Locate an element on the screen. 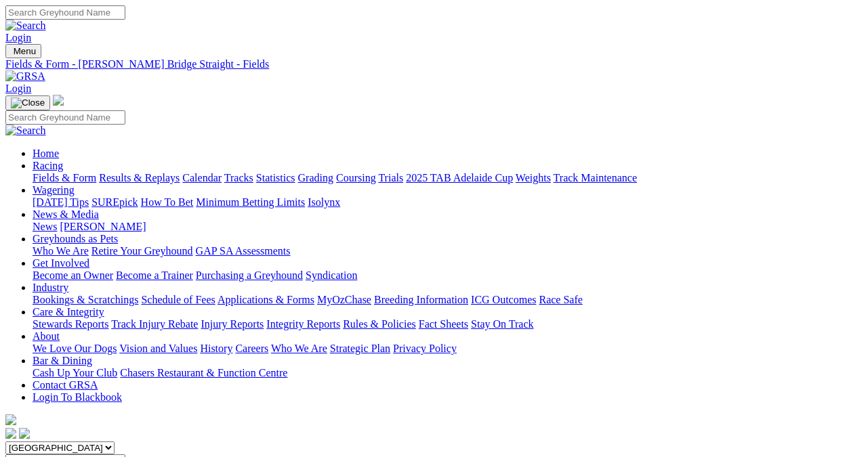  a: Retire Your Greyhound is located at coordinates (143, 251).